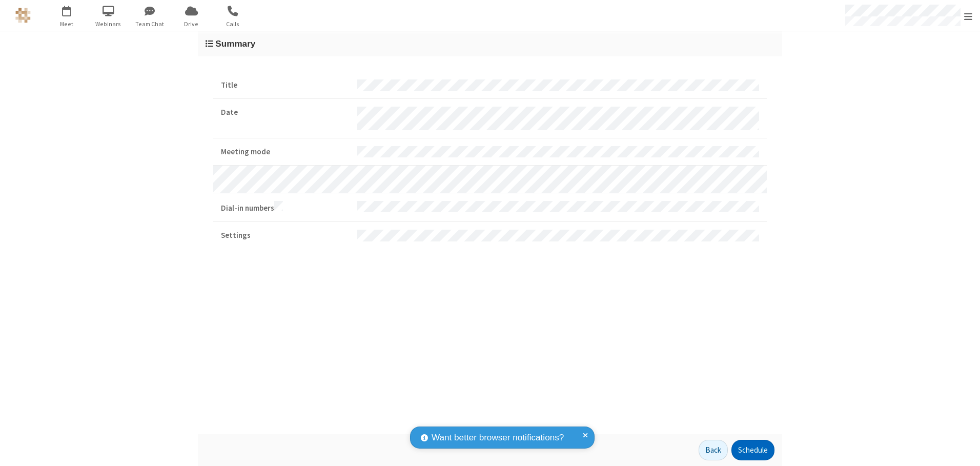 This screenshot has height=466, width=980. What do you see at coordinates (285, 235) in the screenshot?
I see `strong: Settings` at bounding box center [285, 235].